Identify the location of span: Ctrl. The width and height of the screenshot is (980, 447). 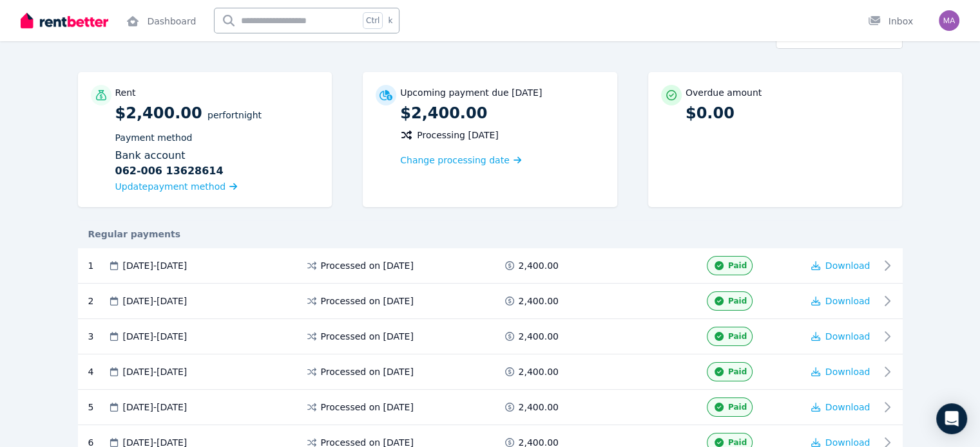
(372, 21).